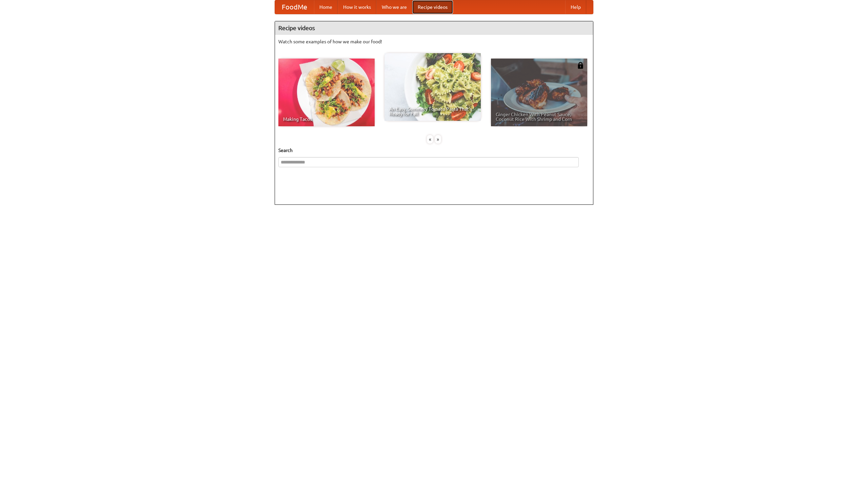 The height and width of the screenshot is (479, 868). Describe the element at coordinates (394, 7) in the screenshot. I see `a: Who we are` at that location.